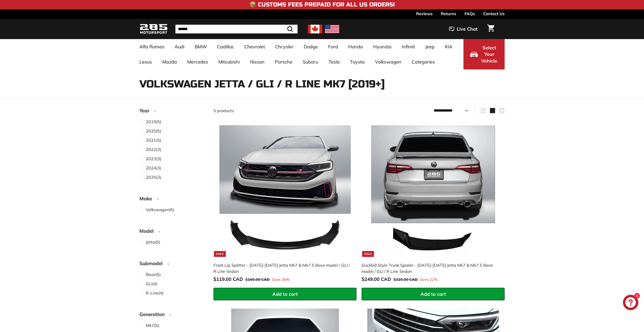  What do you see at coordinates (180, 47) in the screenshot?
I see `a: Audi` at bounding box center [180, 47].